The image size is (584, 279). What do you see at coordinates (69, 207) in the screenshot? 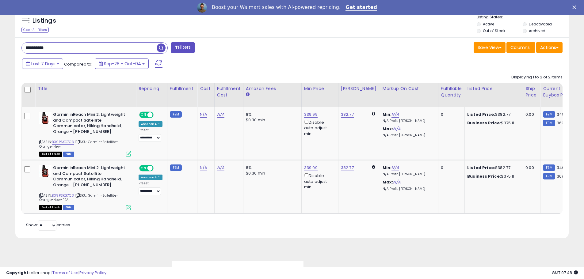
I see `span: FBM` at bounding box center [69, 207].